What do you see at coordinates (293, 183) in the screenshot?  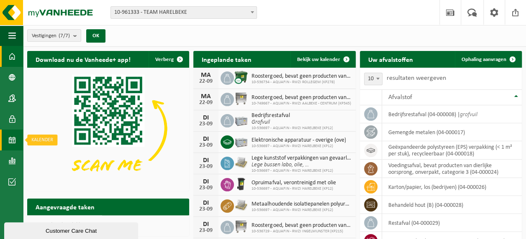 I see `span: Opruimafval, verontreinigd met olie` at bounding box center [293, 183].